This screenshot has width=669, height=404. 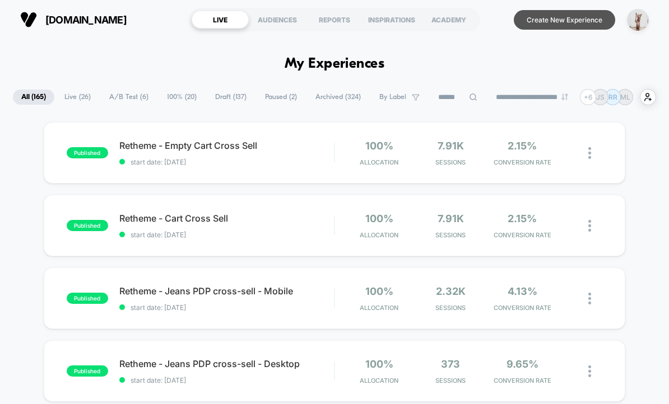 I want to click on span: Draft ( 137 ), so click(x=231, y=97).